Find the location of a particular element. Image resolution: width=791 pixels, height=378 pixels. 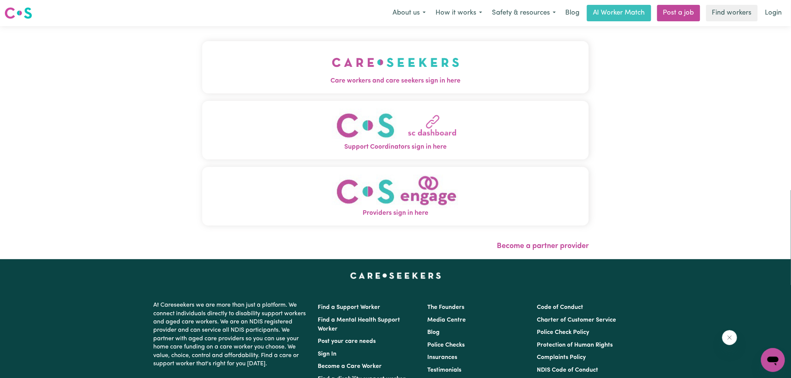

a: Sign In is located at coordinates (327, 354).